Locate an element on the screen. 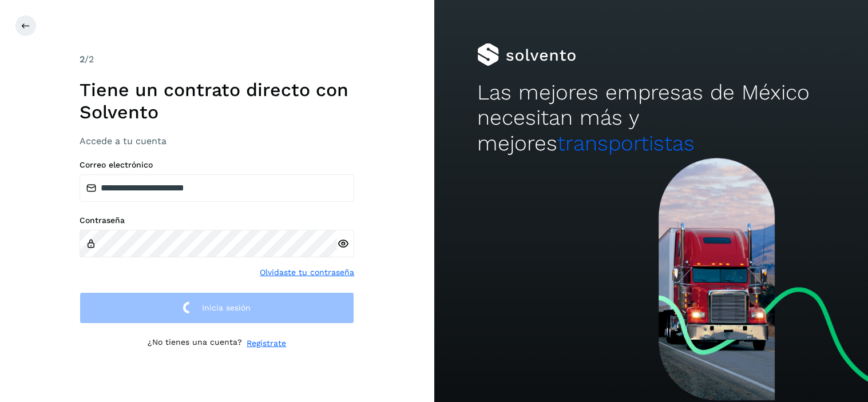  button: Inicia sesión is located at coordinates (217, 308).